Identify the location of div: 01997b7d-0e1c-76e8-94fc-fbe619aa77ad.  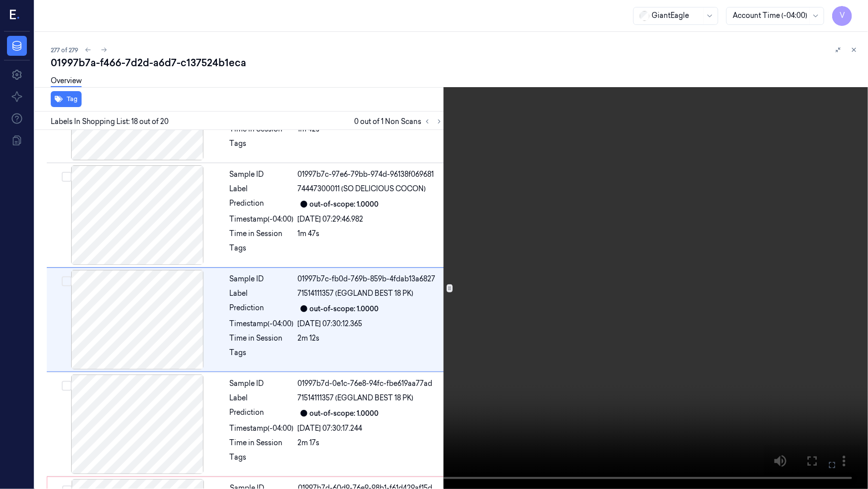
(370, 383).